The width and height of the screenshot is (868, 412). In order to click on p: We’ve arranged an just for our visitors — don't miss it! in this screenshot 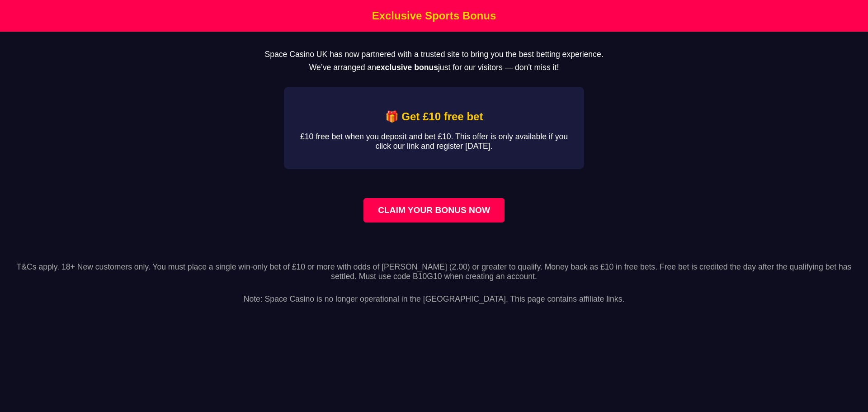, I will do `click(434, 67)`.